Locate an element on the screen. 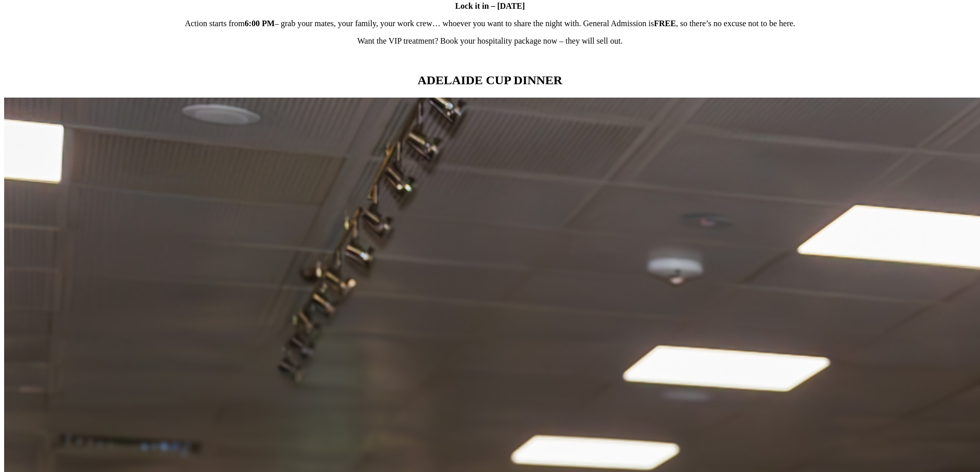  h2: ADELAIDE CUP DINNER is located at coordinates (490, 80).